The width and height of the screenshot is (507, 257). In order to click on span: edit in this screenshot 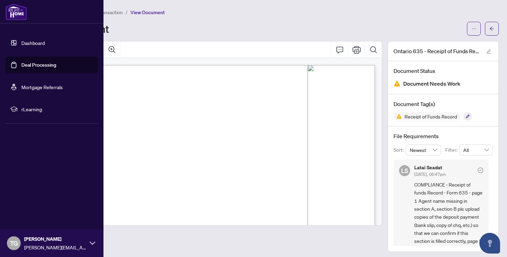, I will do `click(489, 51)`.